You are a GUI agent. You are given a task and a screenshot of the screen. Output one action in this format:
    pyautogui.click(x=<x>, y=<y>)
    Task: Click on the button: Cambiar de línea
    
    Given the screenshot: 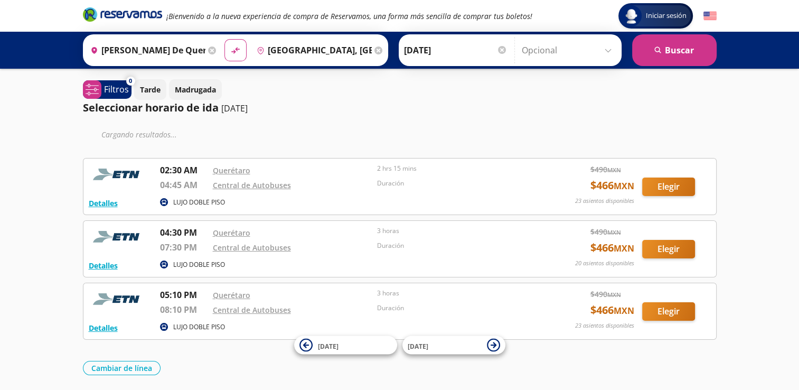 What is the action you would take?
    pyautogui.click(x=121, y=367)
    